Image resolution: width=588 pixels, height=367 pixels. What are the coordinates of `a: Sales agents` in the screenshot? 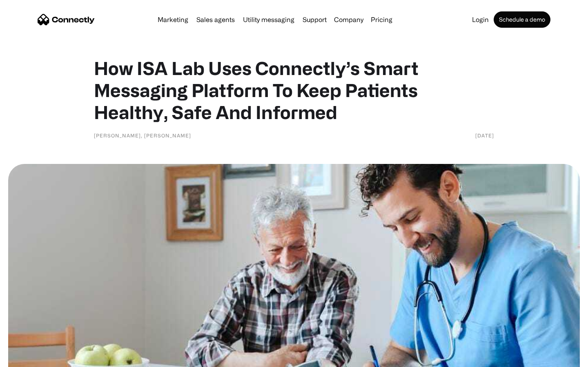 It's located at (216, 19).